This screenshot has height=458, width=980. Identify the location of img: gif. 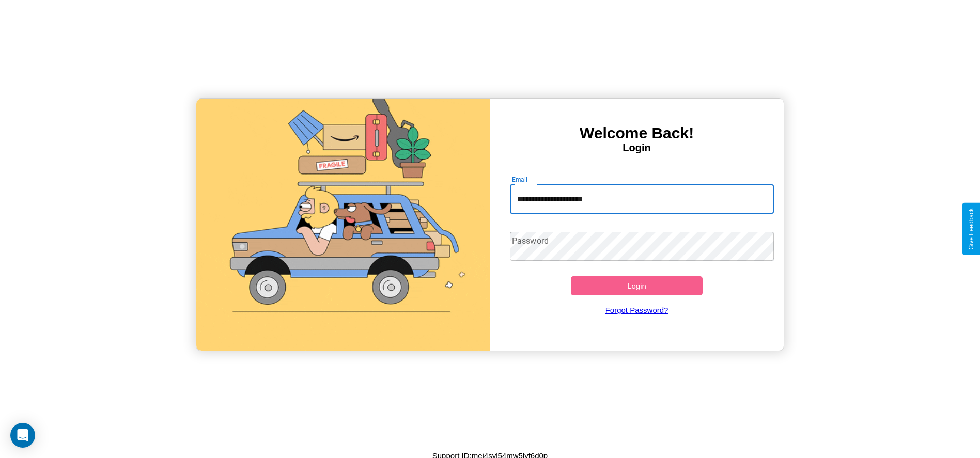
(343, 225).